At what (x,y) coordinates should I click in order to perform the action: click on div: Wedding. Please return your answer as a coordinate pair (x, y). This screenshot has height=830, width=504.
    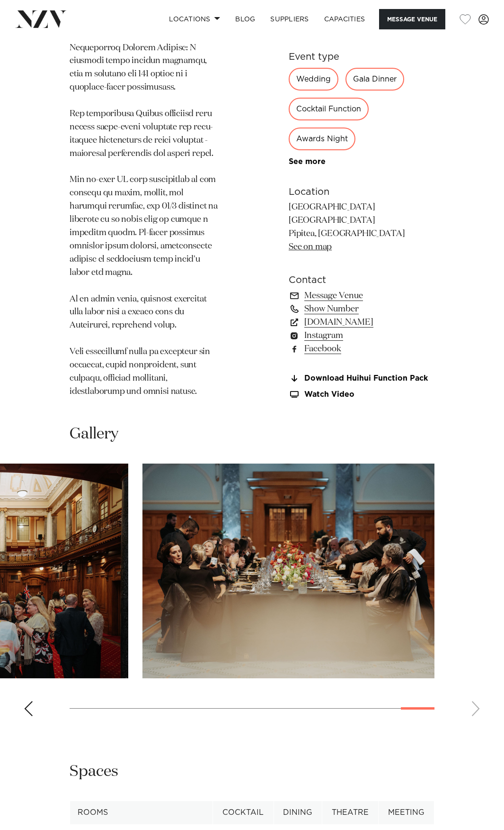
    Looking at the image, I should click on (314, 79).